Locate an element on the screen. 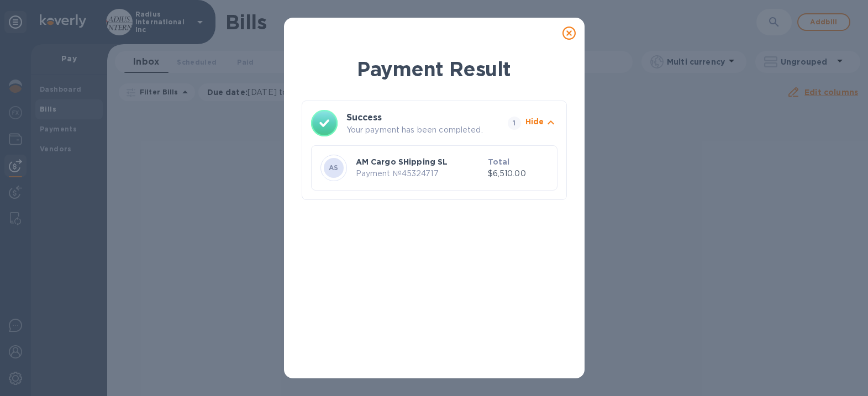 The image size is (868, 396). button: Hide is located at coordinates (542, 123).